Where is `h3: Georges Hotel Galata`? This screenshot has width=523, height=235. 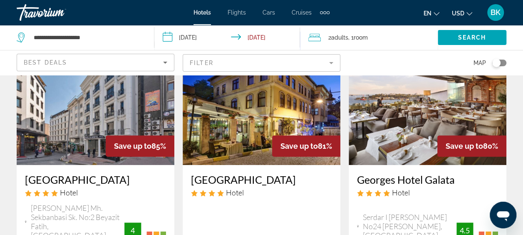 h3: Georges Hotel Galata is located at coordinates (428, 179).